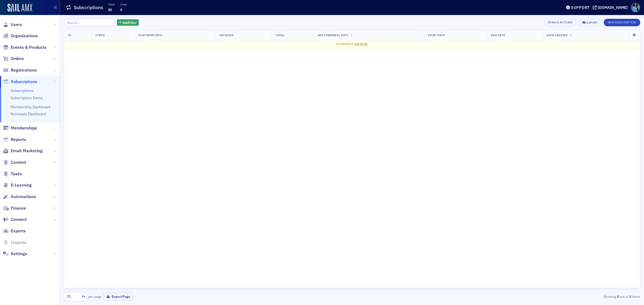 This screenshot has height=305, width=644. I want to click on a: Connect, so click(15, 219).